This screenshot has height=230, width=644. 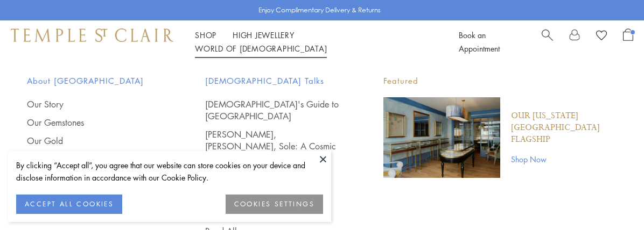 What do you see at coordinates (94, 123) in the screenshot?
I see `a: Our Gemstones` at bounding box center [94, 123].